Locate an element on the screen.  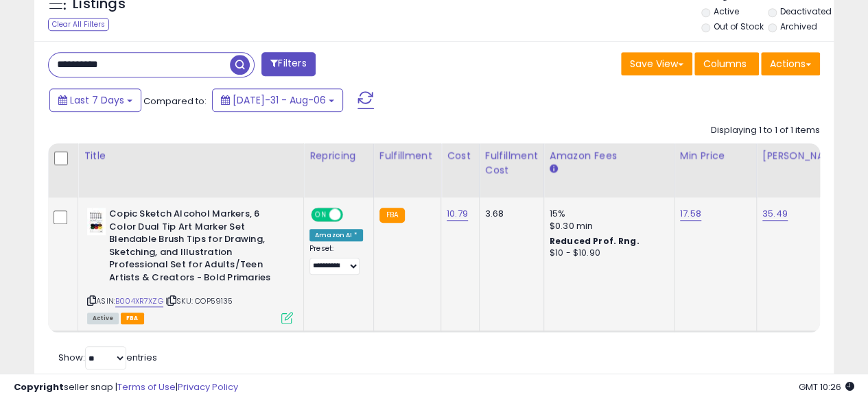
b: Copic Sketch Alcohol Markers, 6 Color Dual Tip Art Marker Set Blendable Brush Tips for Drawing, S... is located at coordinates (192, 247).